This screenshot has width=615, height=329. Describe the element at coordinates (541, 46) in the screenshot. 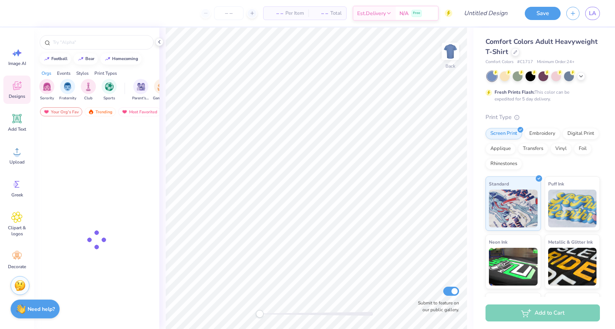

I see `span: Comfort Colors Adult Heavyweight T-Shirt` at that location.